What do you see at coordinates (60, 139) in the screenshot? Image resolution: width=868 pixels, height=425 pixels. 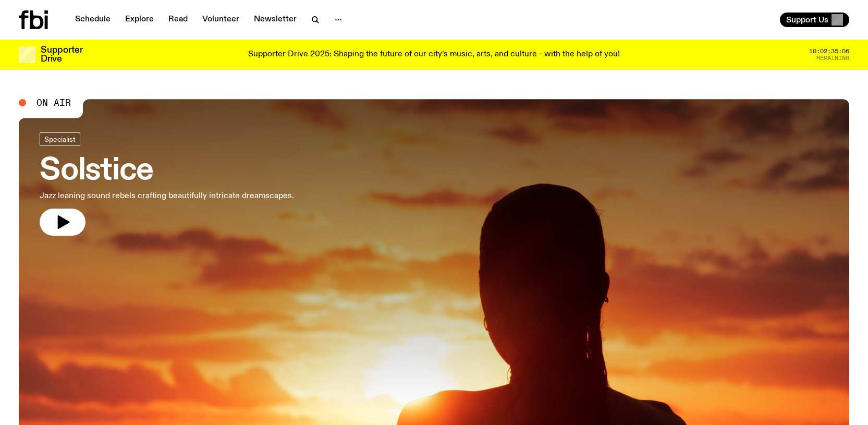 I see `a: Specialist` at bounding box center [60, 139].